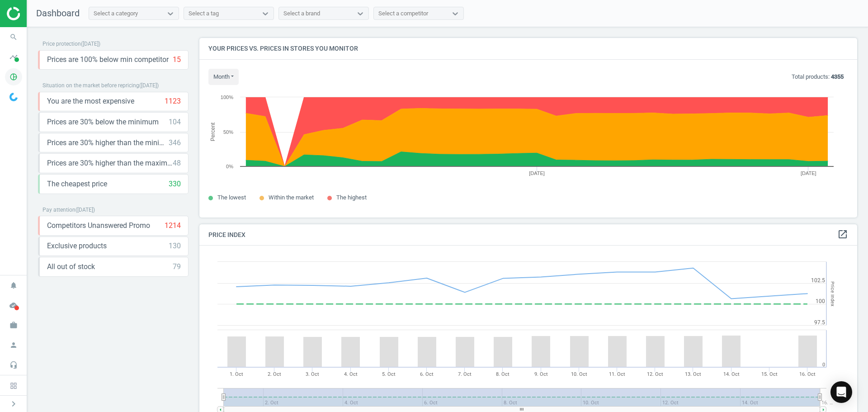  I want to click on i: pie_chart_outlined, so click(13, 77).